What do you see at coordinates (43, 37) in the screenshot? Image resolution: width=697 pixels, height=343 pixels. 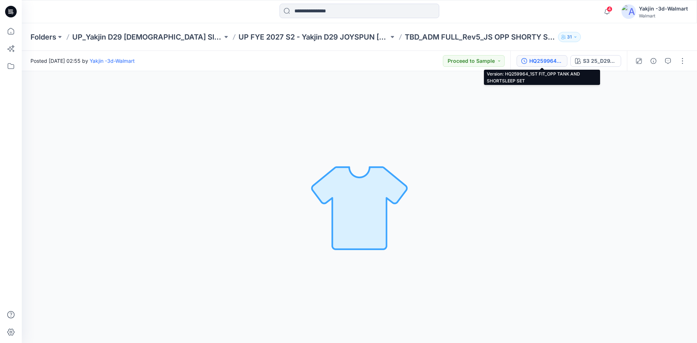 I see `a: Folders` at bounding box center [43, 37].